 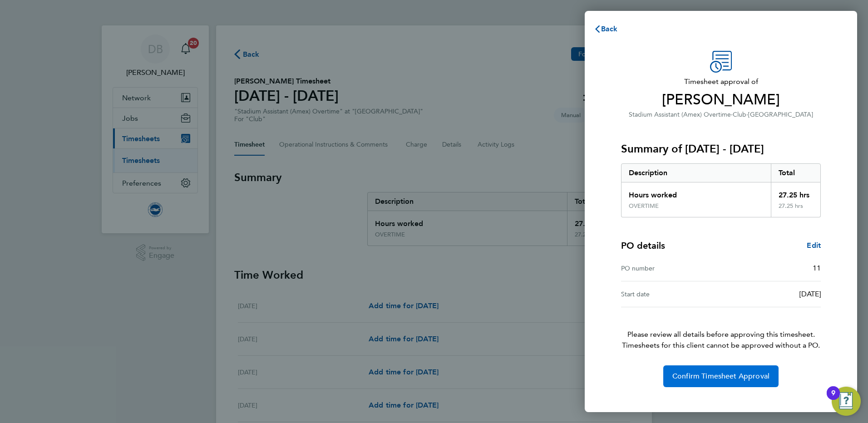 What do you see at coordinates (696, 173) in the screenshot?
I see `div: Description` at bounding box center [696, 173].